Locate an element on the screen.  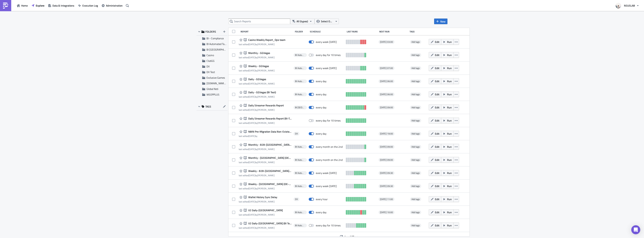
span: DX Test is located at coordinates (211, 72).